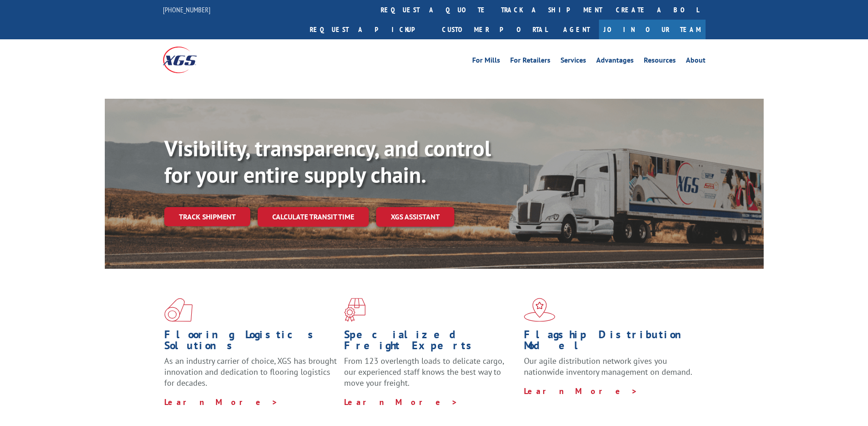 The height and width of the screenshot is (426, 868). What do you see at coordinates (539, 310) in the screenshot?
I see `img: xgs-icon-flagship-distribution-model-red` at bounding box center [539, 310].